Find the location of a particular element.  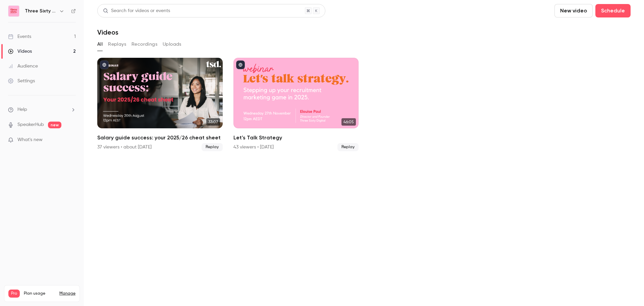

li: Salary guide success: your 2025/26 cheat sheet is located at coordinates (160, 105).